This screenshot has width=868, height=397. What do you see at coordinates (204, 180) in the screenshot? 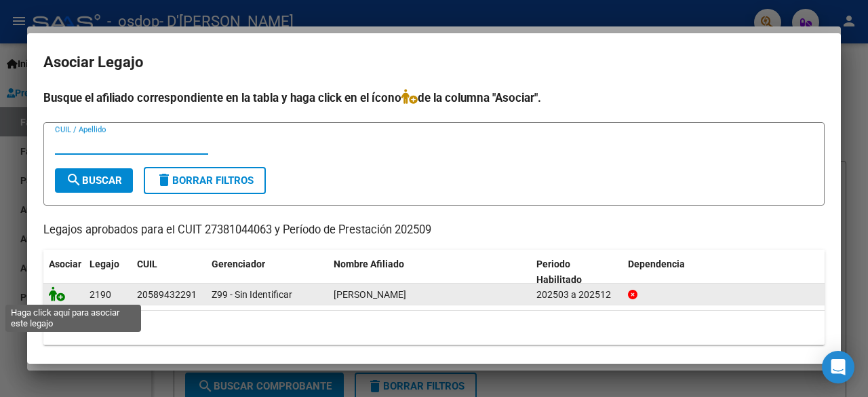
I see `span: Borrar Filtros` at bounding box center [204, 180].